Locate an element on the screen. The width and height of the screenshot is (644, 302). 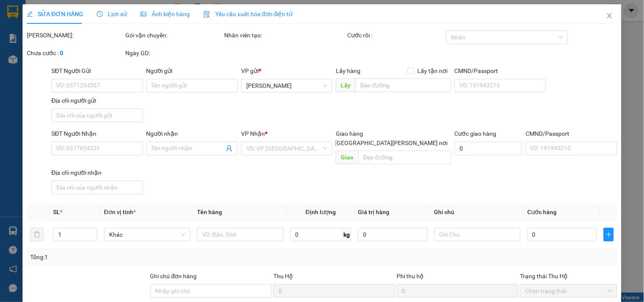
span: Chọn trạng thái is located at coordinates (569, 291).